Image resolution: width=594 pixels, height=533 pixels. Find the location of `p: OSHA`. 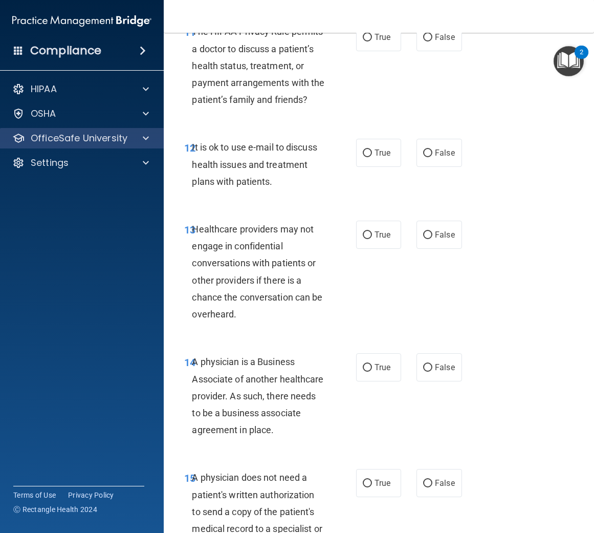

p: OSHA is located at coordinates (44, 114).